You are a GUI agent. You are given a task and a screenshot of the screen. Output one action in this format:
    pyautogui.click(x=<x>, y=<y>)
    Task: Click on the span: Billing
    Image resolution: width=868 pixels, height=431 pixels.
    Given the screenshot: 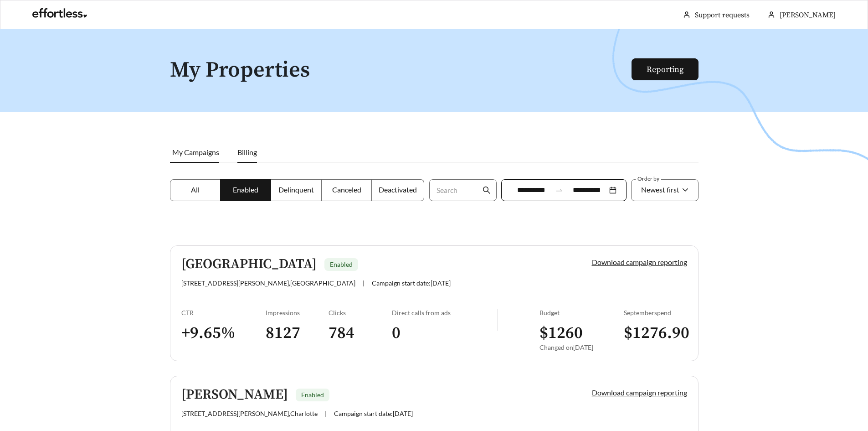 What is the action you would take?
    pyautogui.click(x=247, y=152)
    